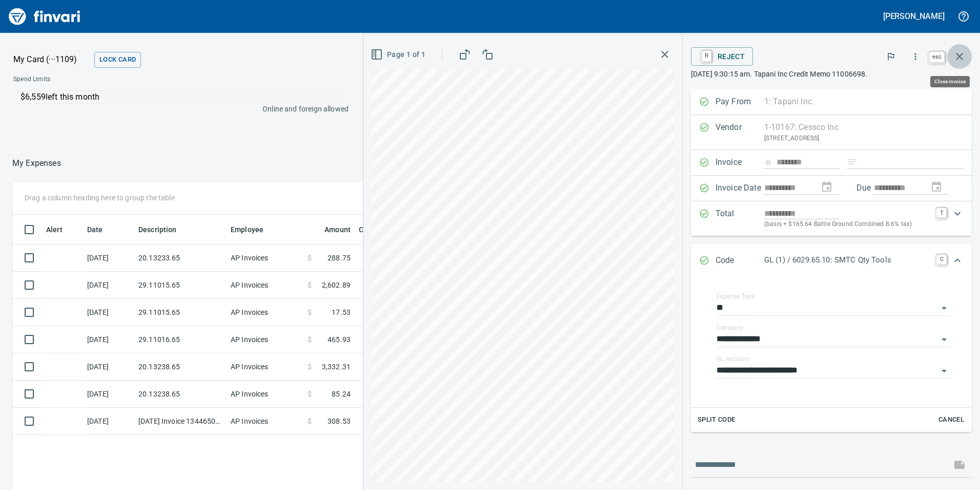 The height and width of the screenshot is (490, 980). Describe the element at coordinates (952, 419) in the screenshot. I see `span: Cancel` at that location.